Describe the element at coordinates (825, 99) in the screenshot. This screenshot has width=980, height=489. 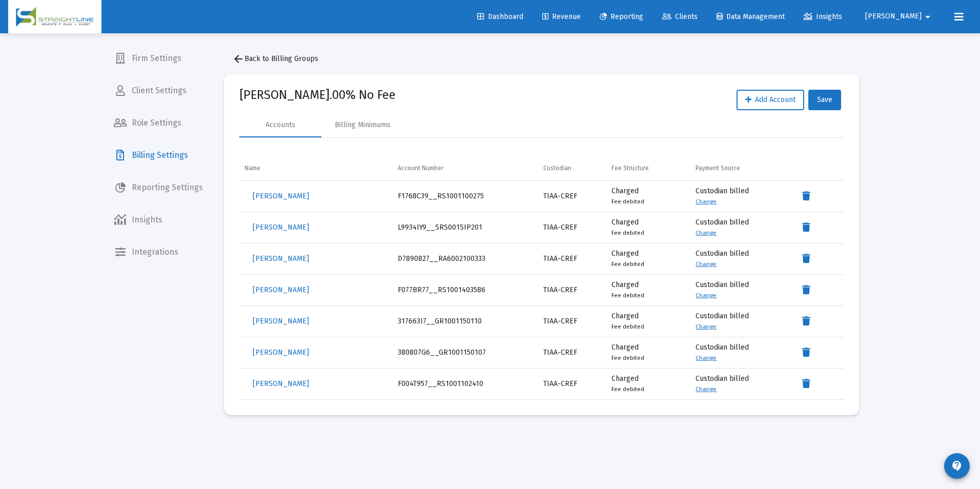
I see `span: Save` at that location.